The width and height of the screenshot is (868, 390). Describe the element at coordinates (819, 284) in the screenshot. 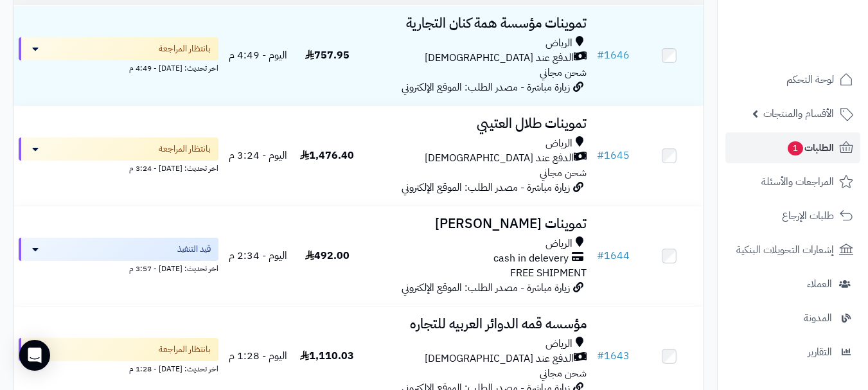

I see `span: العملاء` at that location.